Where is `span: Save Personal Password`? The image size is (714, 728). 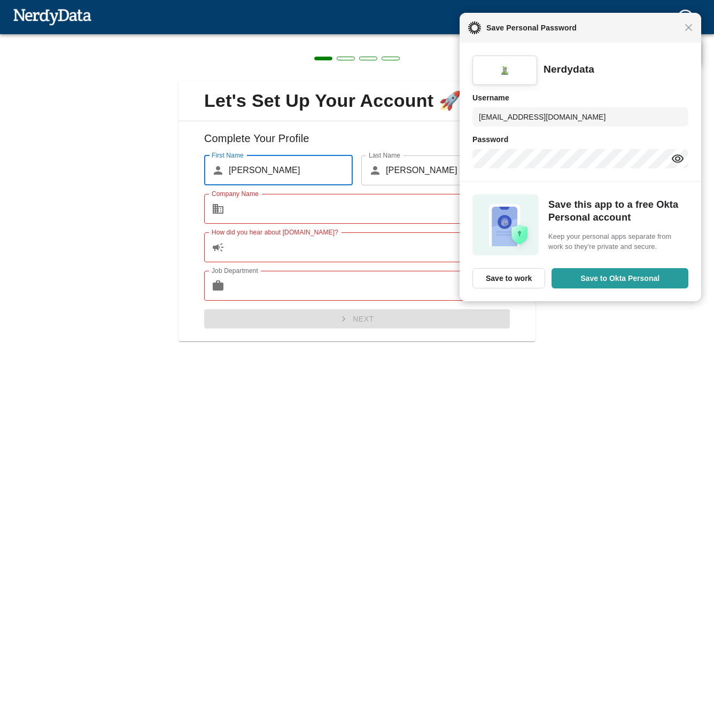
span: Save Personal Password is located at coordinates (582, 28).